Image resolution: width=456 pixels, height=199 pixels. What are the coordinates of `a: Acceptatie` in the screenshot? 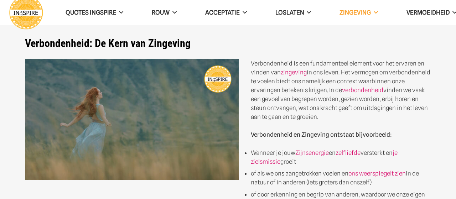 It's located at (226, 12).